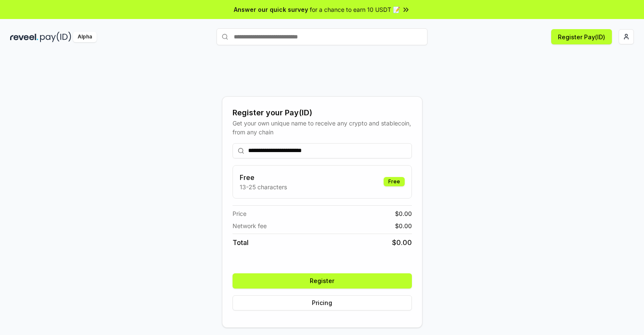 This screenshot has width=644, height=335. Describe the element at coordinates (395, 181) in the screenshot. I see `div: Free` at that location.